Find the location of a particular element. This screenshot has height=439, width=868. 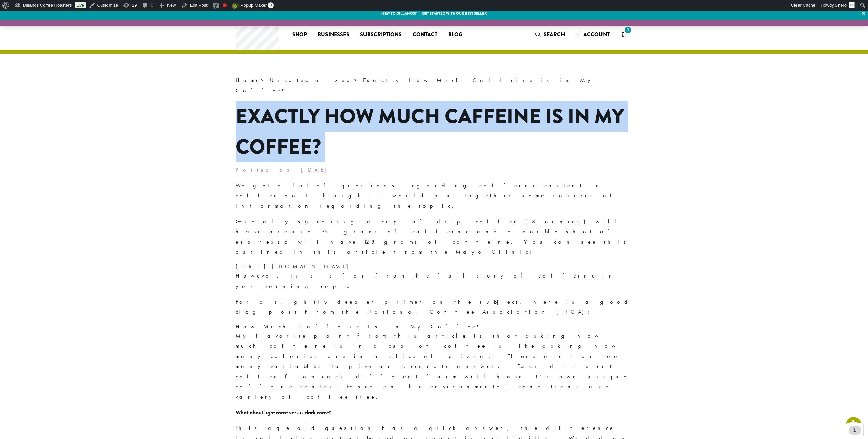

a: Search is located at coordinates (550, 35).